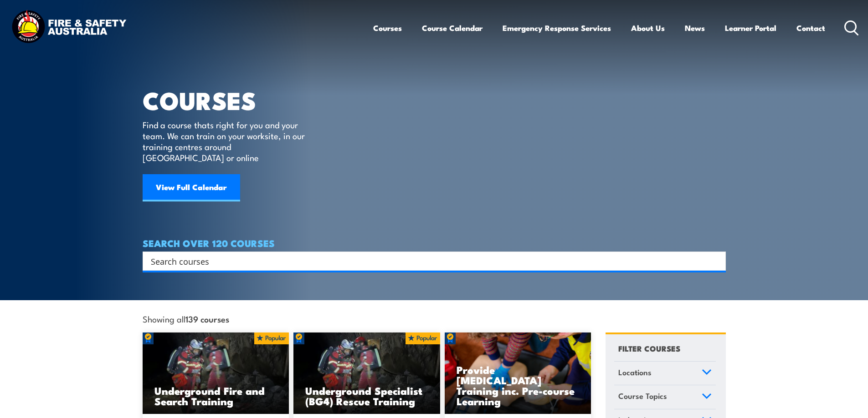 The image size is (868, 418). Describe the element at coordinates (649, 348) in the screenshot. I see `h4: FILTER COURSES` at that location.